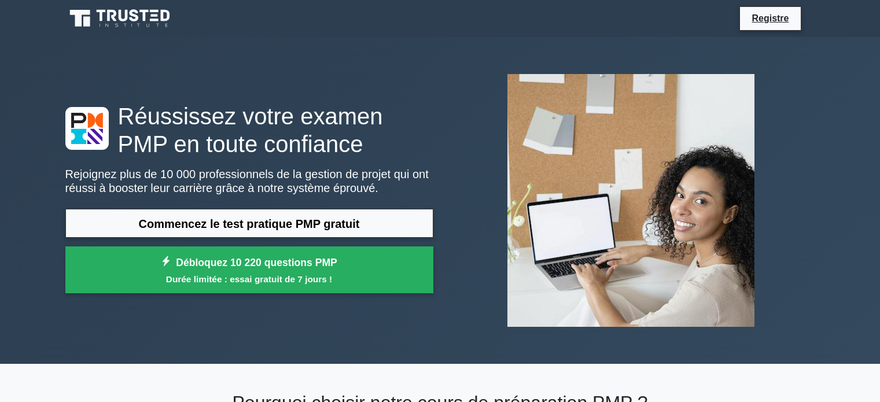  I want to click on a: Débloquez 10 220 questions PMPDurée limitée : essai gratuit de 7 jours !, so click(249, 270).